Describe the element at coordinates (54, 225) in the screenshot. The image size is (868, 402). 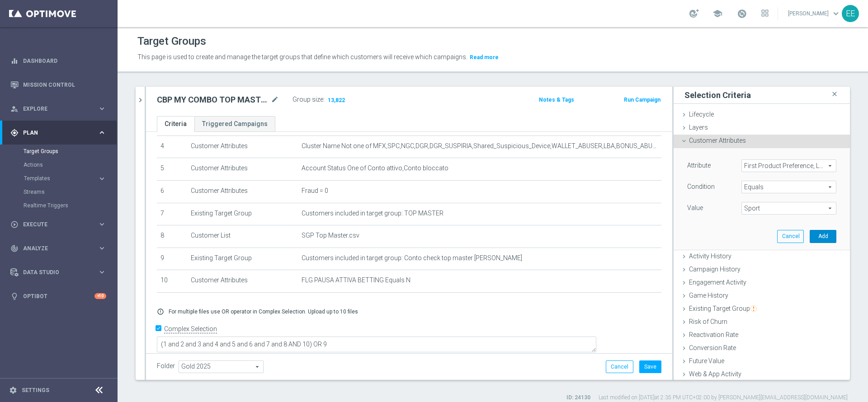
I see `div: Execute` at that location.